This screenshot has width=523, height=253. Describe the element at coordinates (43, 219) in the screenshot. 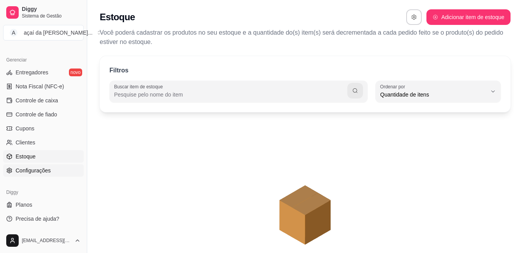

I see `a: Precisa de ajuda?` at that location.